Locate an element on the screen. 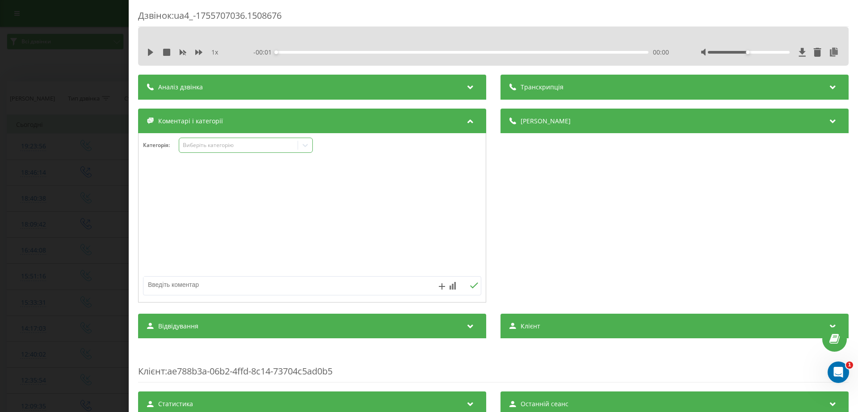  div: : ae788b3a-06b2-4ffd-8c14-73704c5ad0b5 is located at coordinates (493, 365).